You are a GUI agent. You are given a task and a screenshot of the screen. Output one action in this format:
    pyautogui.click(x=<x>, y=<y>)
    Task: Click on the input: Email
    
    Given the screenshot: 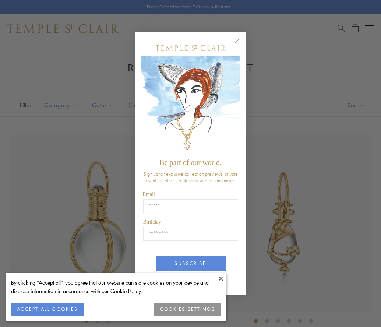 What is the action you would take?
    pyautogui.click(x=191, y=206)
    